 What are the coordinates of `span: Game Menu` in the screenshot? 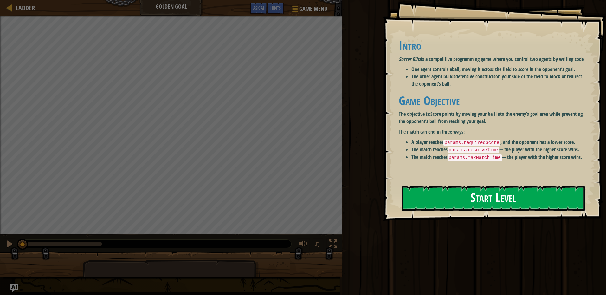 It's located at (313, 9).